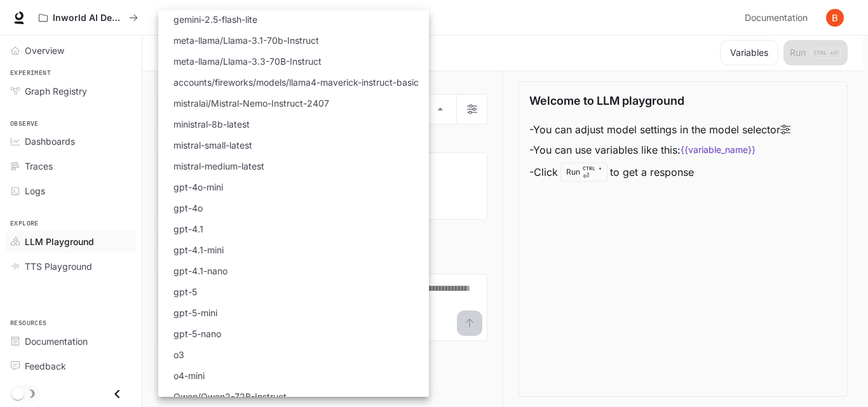 The height and width of the screenshot is (407, 868). Describe the element at coordinates (213, 145) in the screenshot. I see `p: mistral-small-latest` at that location.